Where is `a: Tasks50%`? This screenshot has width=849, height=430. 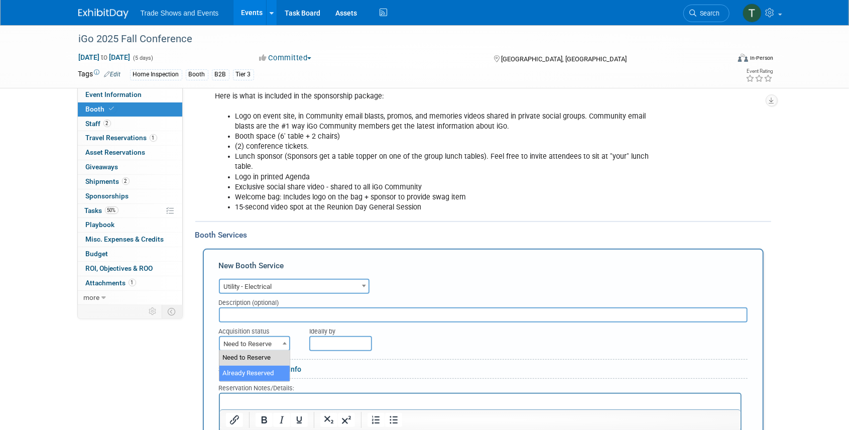 a: Tasks50% is located at coordinates (130, 211).